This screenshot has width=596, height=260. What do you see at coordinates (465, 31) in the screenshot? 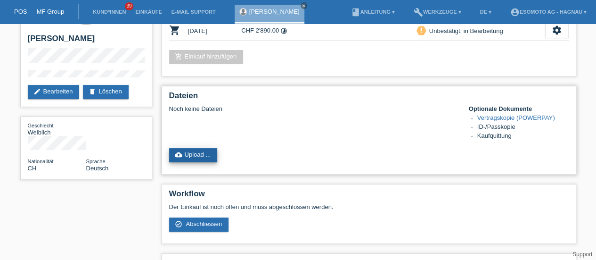
I see `div: Unbestätigt, in Bearbeitung` at bounding box center [465, 31].